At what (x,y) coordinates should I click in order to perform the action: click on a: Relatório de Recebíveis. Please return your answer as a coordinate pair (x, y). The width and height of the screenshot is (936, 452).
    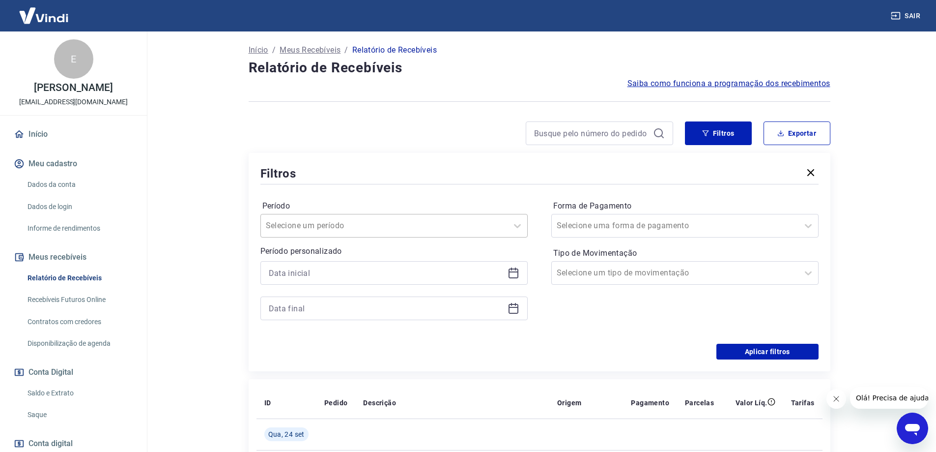
    Looking at the image, I should click on (79, 278).